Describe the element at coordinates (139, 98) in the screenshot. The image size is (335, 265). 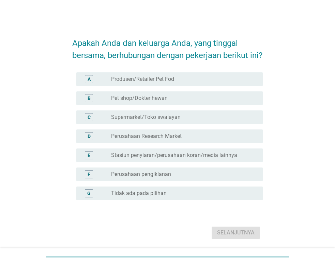
I see `label: Pet shop/Dokter hewan` at that location.